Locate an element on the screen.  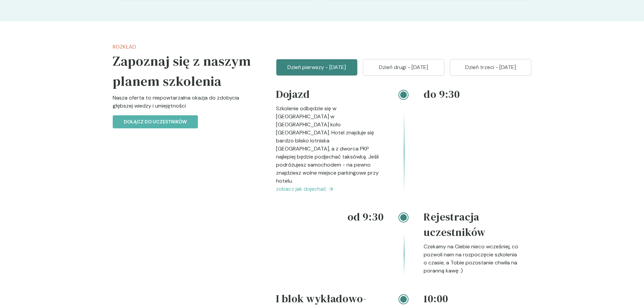
h4: do 9:30 is located at coordinates (478, 94).